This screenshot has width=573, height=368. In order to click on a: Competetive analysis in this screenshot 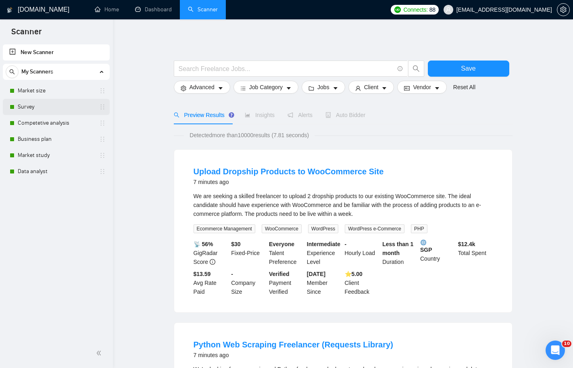, I will do `click(56, 123)`.